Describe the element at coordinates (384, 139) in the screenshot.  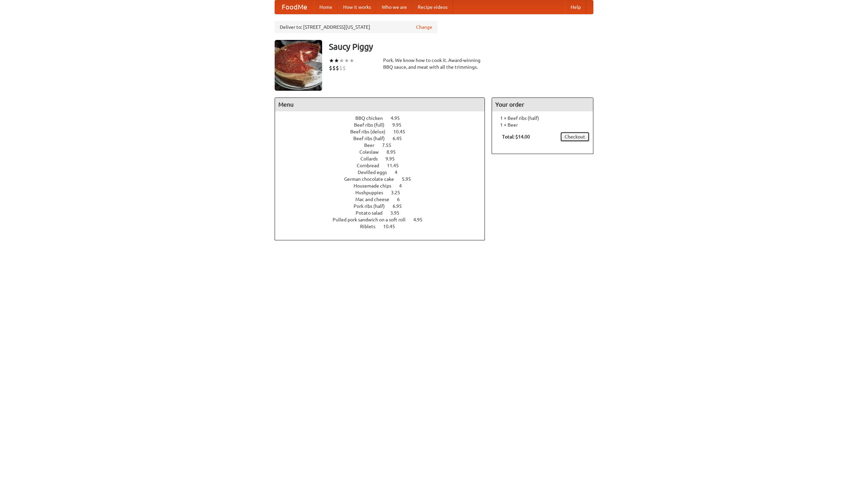
I see `a: Beef ribs (half) 6.45` at that location.